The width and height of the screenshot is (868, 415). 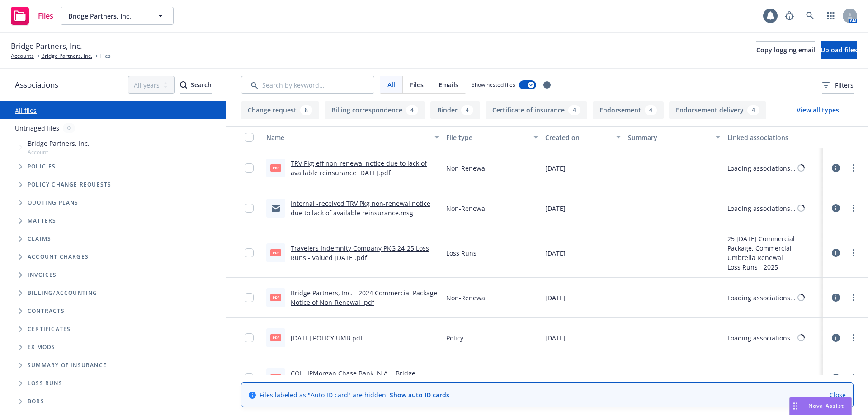 What do you see at coordinates (360, 208) in the screenshot?
I see `a: Internal -received TRV Pkg non-renewal notice due to lack of available reinsurance.msg` at bounding box center [360, 208].